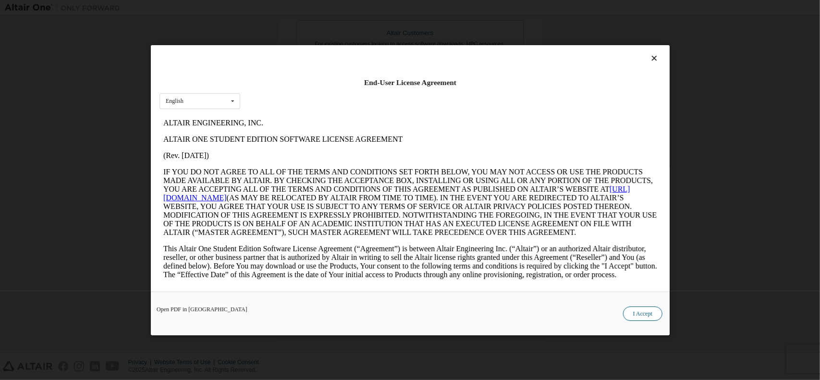 This screenshot has height=380, width=820. Describe the element at coordinates (251, 8) in the screenshot. I see `p: ALTAIR ENGINEERING, INC.` at that location.